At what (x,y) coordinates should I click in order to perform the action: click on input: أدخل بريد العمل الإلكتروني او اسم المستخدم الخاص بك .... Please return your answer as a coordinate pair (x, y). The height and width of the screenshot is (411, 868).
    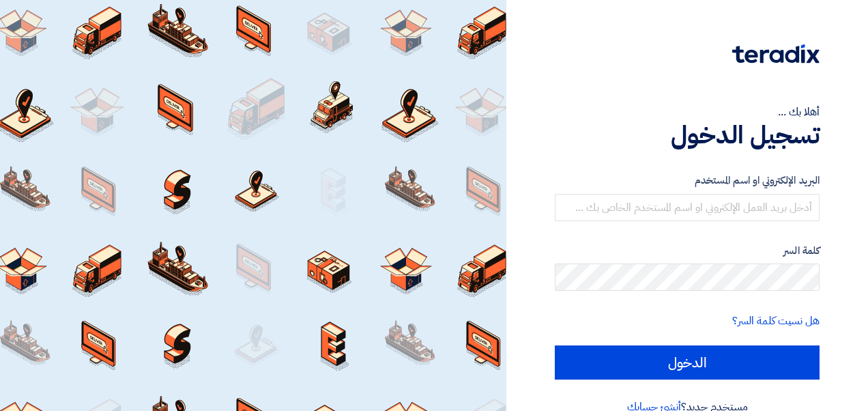
    Looking at the image, I should click on (687, 207).